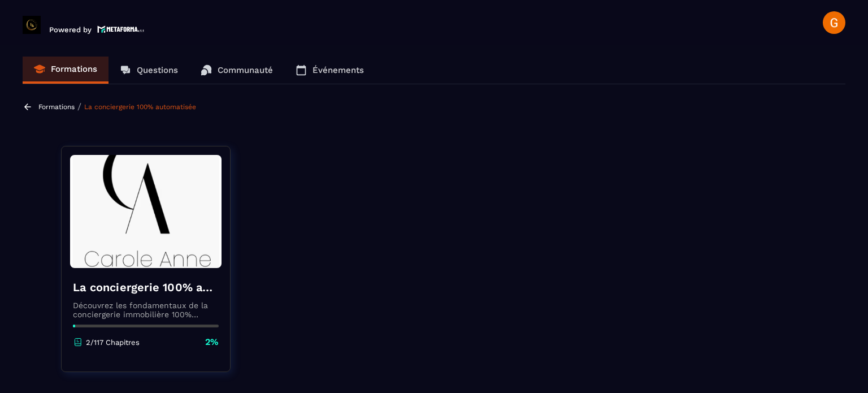  I want to click on a: La conciergerie 100% automatisée, so click(140, 107).